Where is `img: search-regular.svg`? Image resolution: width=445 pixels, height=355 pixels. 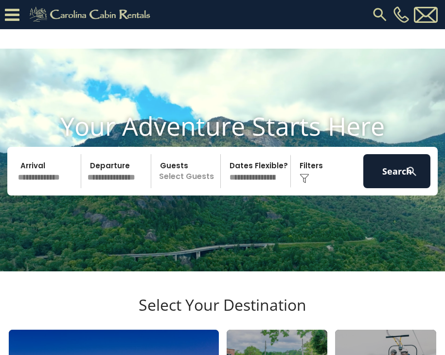
img: search-regular.svg is located at coordinates (380, 15).